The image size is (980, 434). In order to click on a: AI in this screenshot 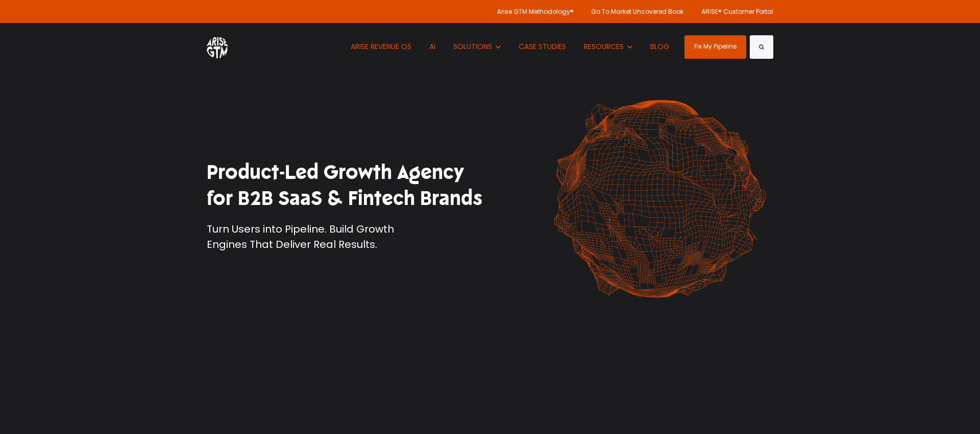, I will do `click(432, 47)`.